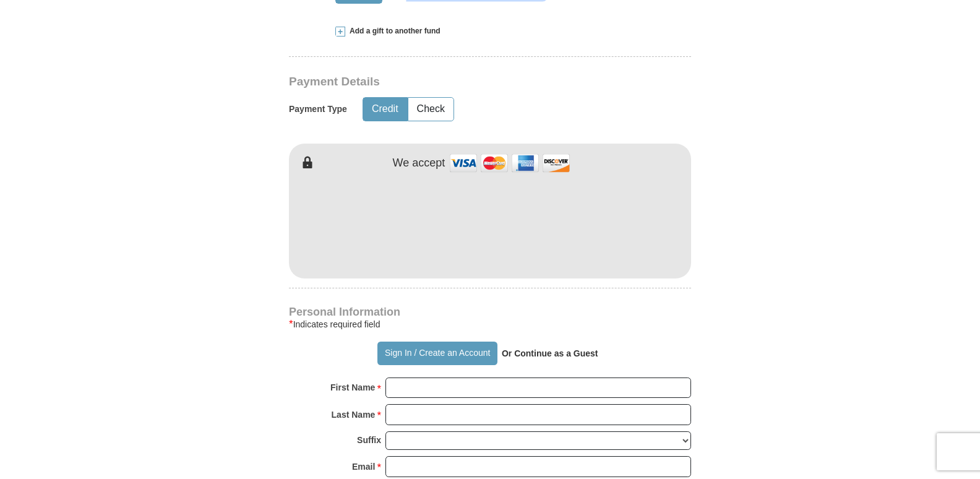 The image size is (980, 479). What do you see at coordinates (393, 31) in the screenshot?
I see `span: Add a gift to another fund` at bounding box center [393, 31].